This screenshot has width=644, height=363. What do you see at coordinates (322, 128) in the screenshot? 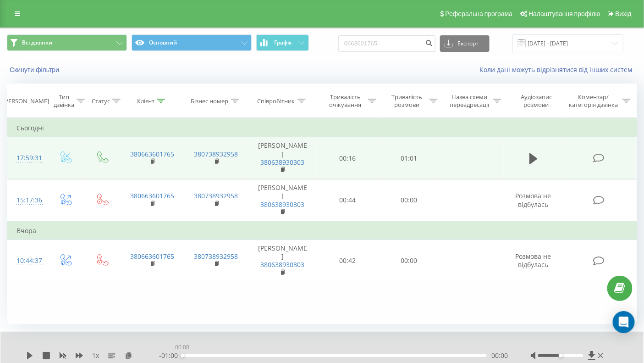
I see `td: Сьогодні` at bounding box center [322, 128].